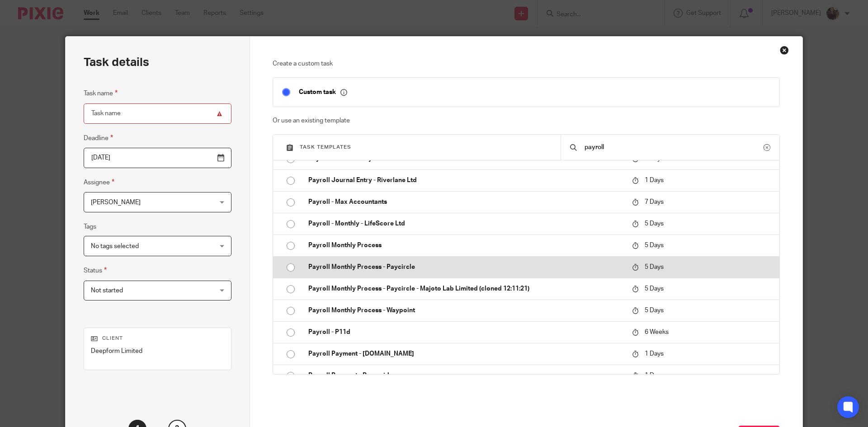 This screenshot has width=868, height=427. I want to click on p: Client, so click(157, 339).